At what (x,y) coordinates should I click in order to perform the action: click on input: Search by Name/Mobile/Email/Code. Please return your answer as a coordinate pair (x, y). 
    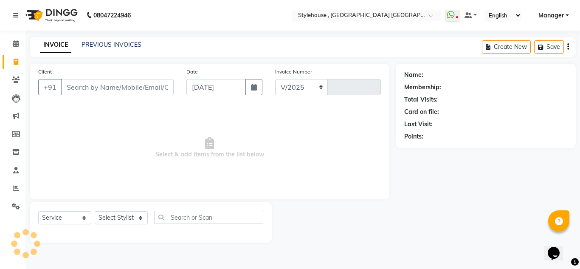
    Looking at the image, I should click on (117, 87).